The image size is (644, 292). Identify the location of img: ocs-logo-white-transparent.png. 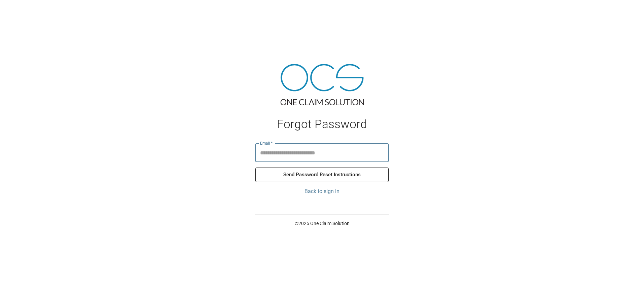
(21, 11).